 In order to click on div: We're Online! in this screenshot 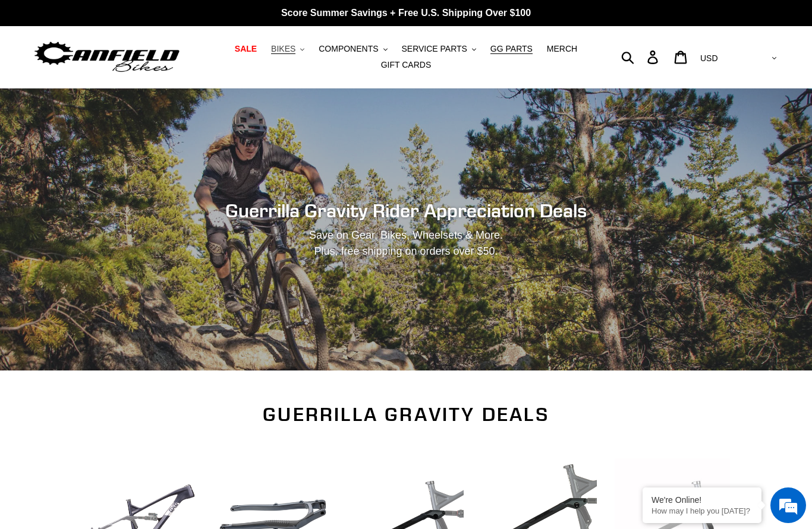, I will do `click(702, 500)`.